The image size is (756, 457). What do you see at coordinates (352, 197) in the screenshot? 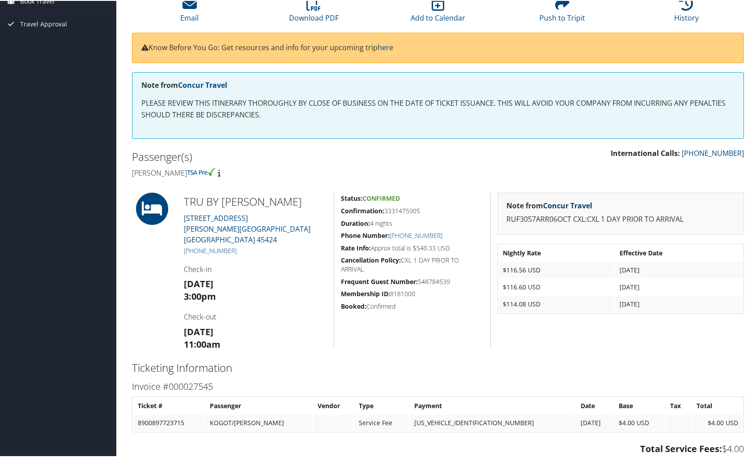
I see `strong: Status:` at bounding box center [352, 197].